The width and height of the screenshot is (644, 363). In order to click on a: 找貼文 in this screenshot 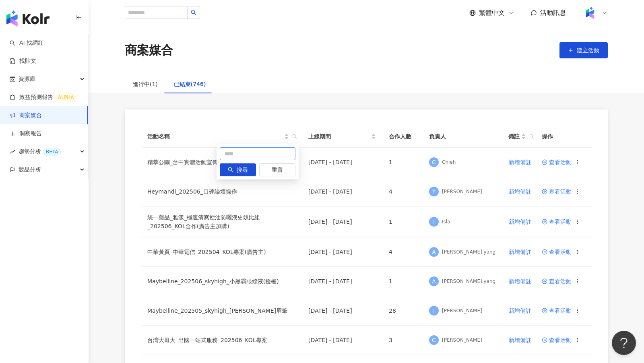, I will do `click(23, 61)`.